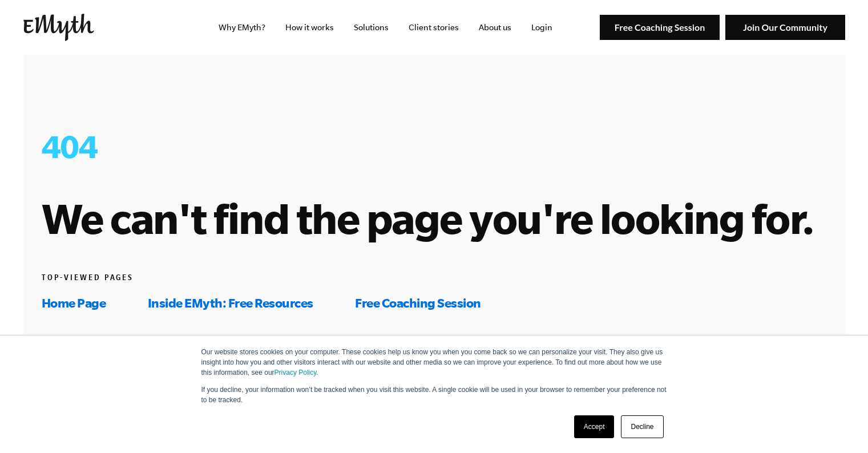 The width and height of the screenshot is (868, 453). What do you see at coordinates (434, 362) in the screenshot?
I see `p: Our website stores cookies on your computer. These cookies help us know you when you come back so...` at bounding box center [434, 362].